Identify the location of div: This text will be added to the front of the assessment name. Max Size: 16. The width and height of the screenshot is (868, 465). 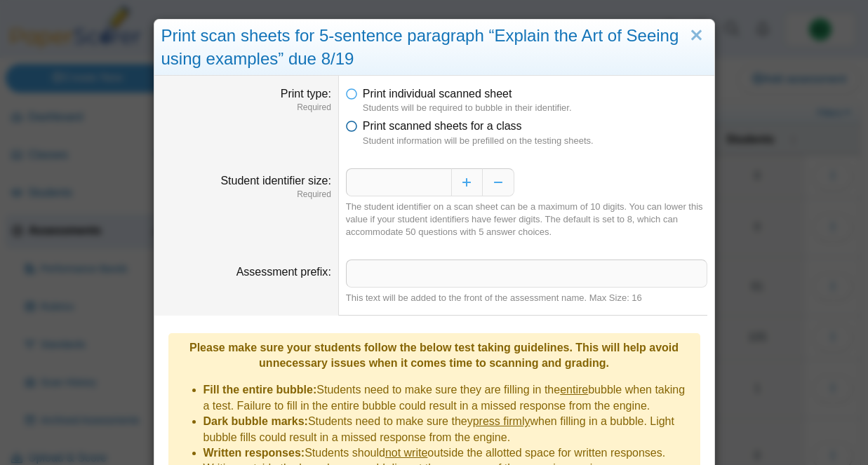
(526, 298).